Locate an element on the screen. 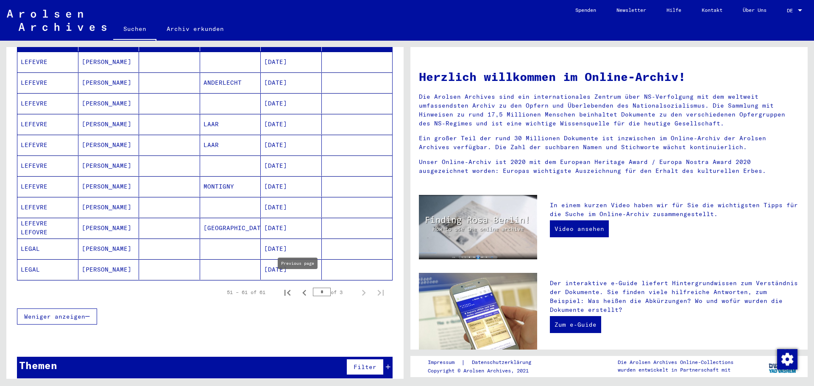 The height and width of the screenshot is (386, 814). div: Themen is located at coordinates (38, 366).